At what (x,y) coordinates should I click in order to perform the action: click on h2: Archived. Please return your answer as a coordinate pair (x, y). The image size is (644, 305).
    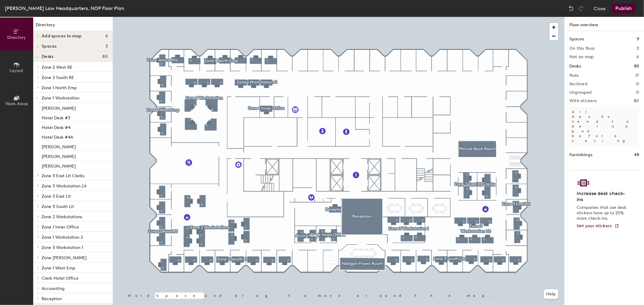
    Looking at the image, I should click on (578, 84).